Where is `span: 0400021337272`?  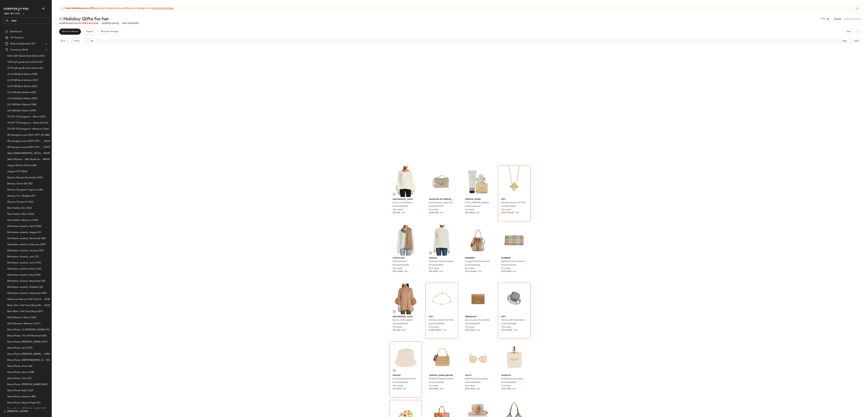 span: 0400021337272 is located at coordinates (436, 207).